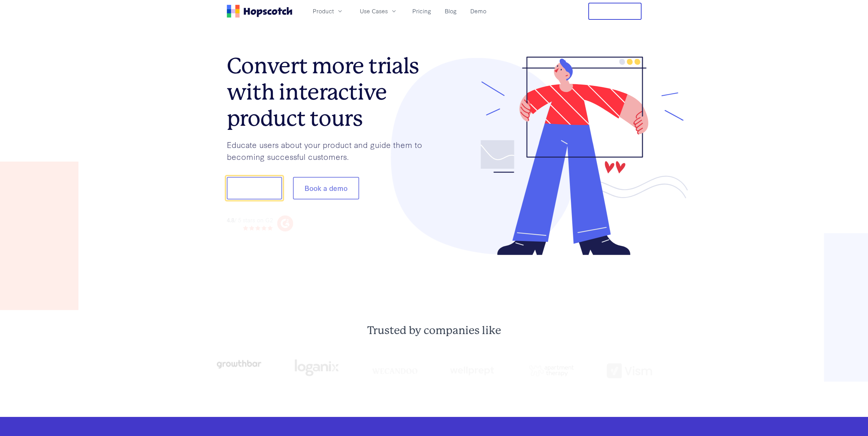 The height and width of the screenshot is (436, 868). What do you see at coordinates (326, 188) in the screenshot?
I see `a: Book a demo` at bounding box center [326, 188].